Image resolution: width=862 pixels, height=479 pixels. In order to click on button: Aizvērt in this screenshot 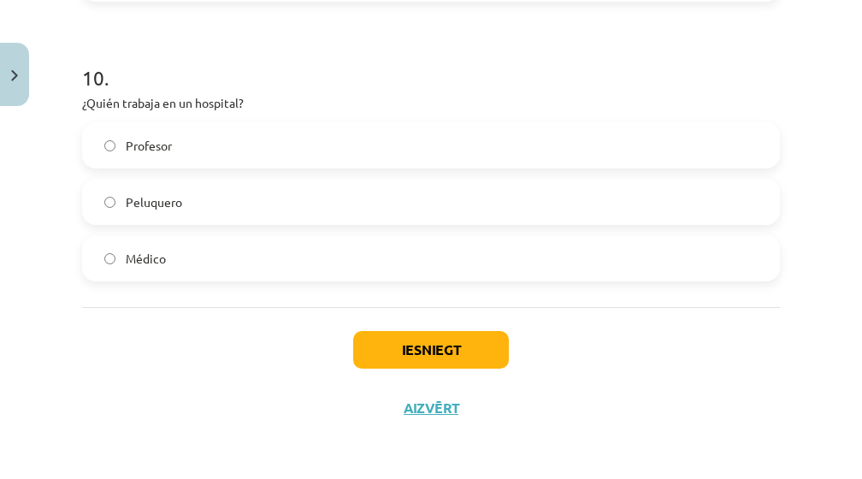, I will do `click(431, 408)`.